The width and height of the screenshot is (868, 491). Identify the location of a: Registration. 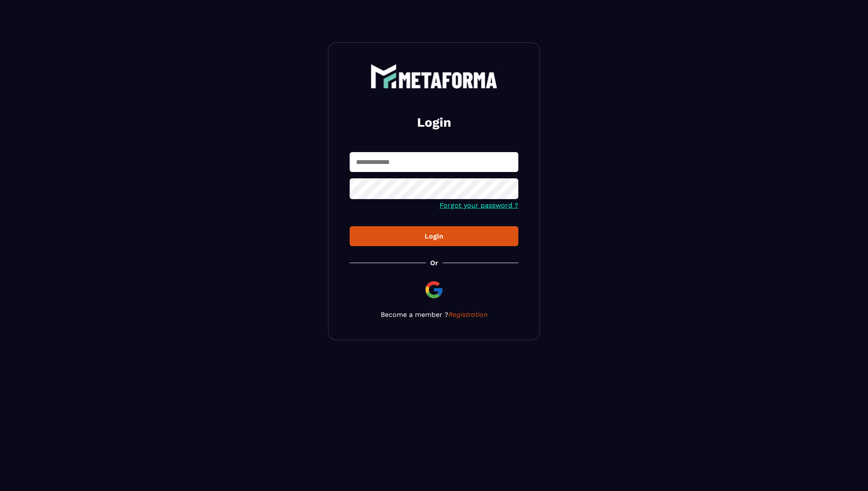
(468, 314).